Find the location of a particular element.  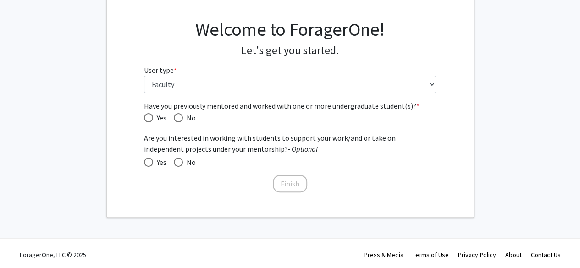

h4: Let's get you started. is located at coordinates (290, 50).